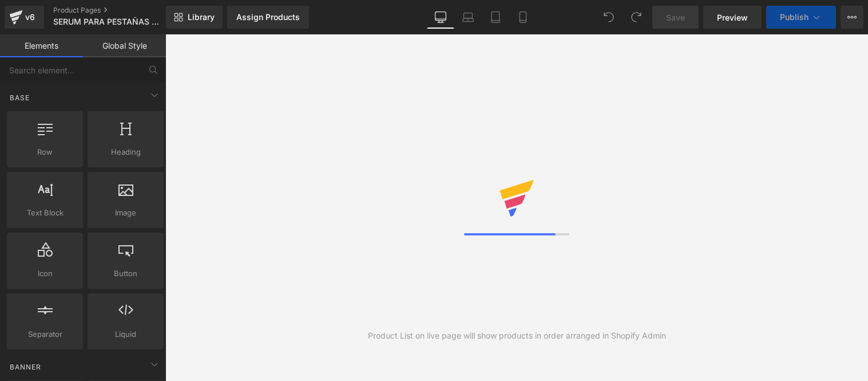 Image resolution: width=868 pixels, height=381 pixels. Describe the element at coordinates (801, 17) in the screenshot. I see `button: Publish` at that location.